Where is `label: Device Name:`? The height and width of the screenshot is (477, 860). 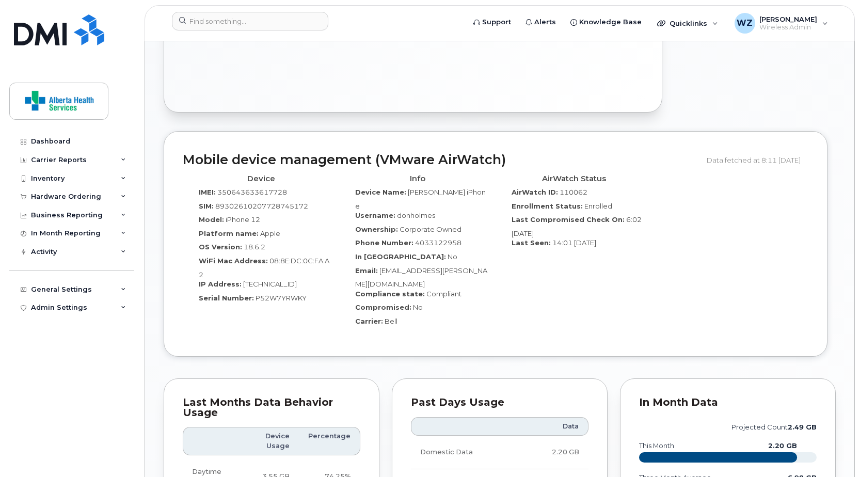 label: Device Name: is located at coordinates (381, 192).